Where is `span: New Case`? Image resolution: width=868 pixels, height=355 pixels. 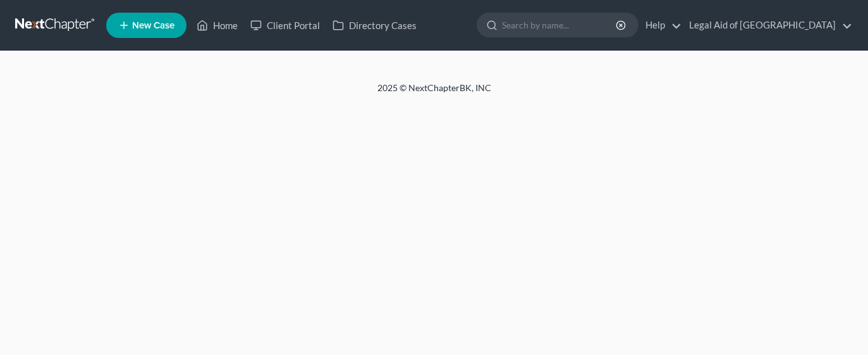
span: New Case is located at coordinates (153, 25).